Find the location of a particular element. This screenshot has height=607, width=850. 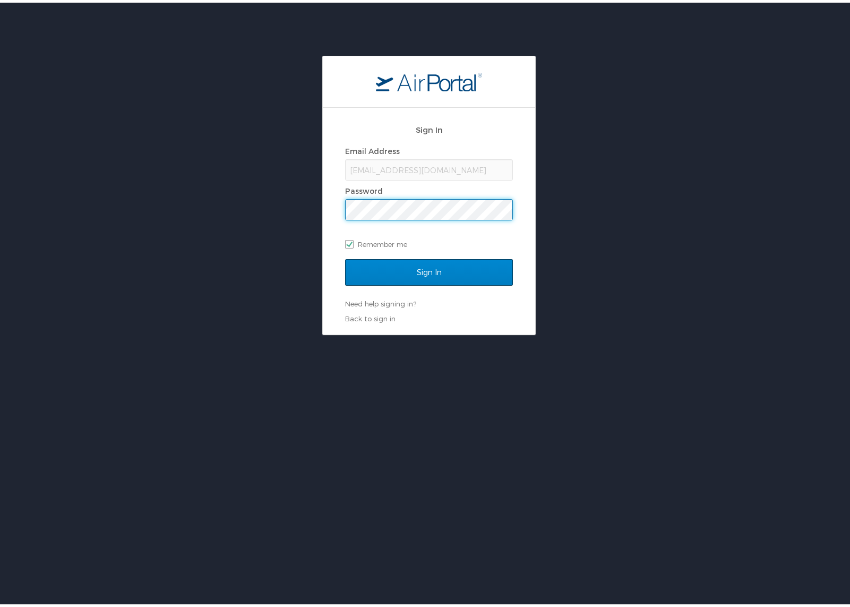

input: Sign In is located at coordinates (429, 270).